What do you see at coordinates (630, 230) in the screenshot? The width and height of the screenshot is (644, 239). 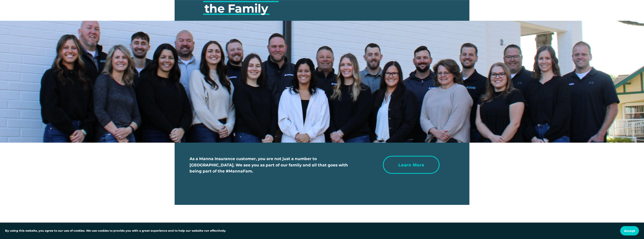 I see `button: Accept` at bounding box center [630, 230].